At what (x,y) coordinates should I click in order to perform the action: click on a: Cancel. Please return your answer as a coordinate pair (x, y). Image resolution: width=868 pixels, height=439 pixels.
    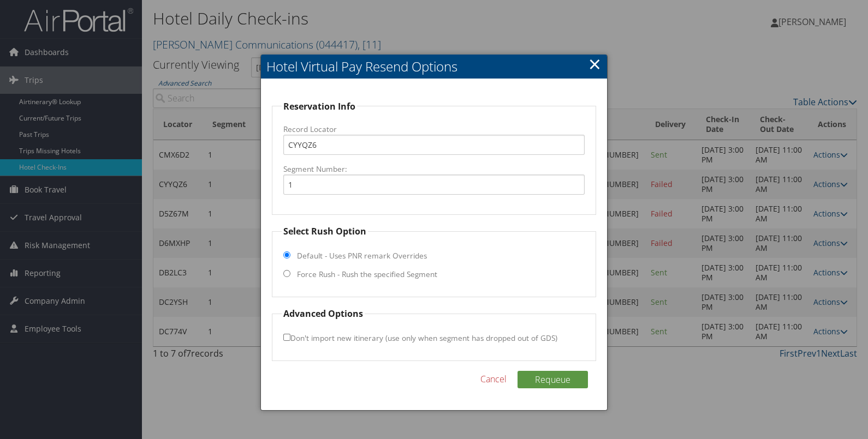
    Looking at the image, I should click on (493, 379).